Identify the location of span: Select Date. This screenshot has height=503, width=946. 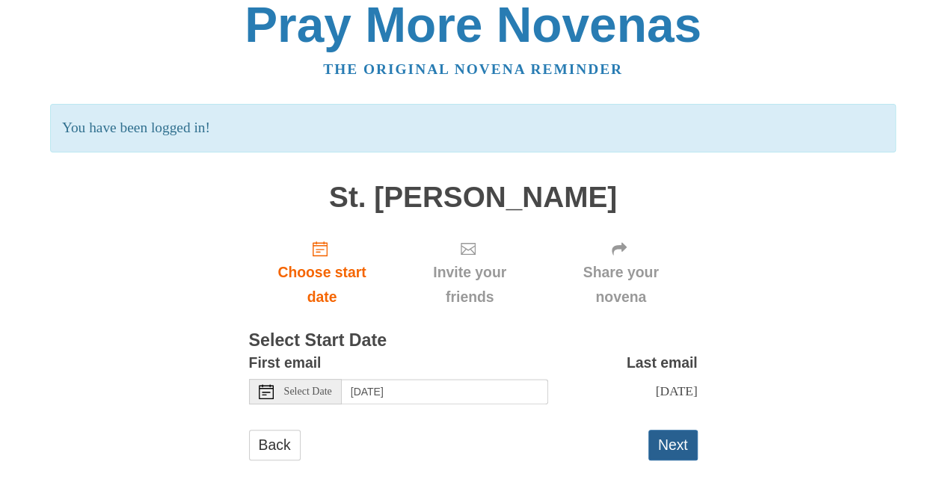
(308, 392).